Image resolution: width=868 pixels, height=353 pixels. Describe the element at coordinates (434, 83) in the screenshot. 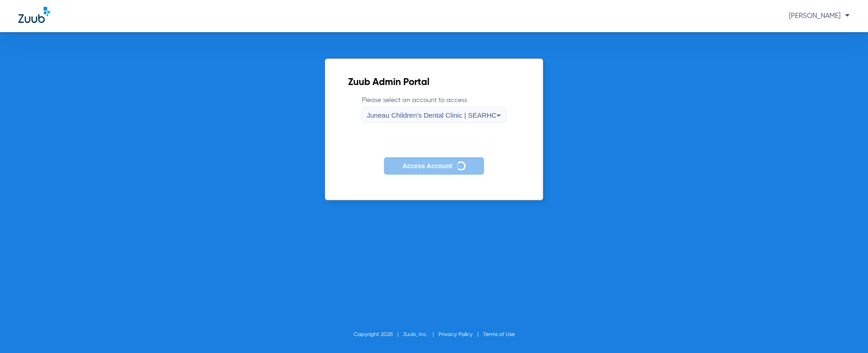

I see `h2: Zuub Admin Portal` at that location.